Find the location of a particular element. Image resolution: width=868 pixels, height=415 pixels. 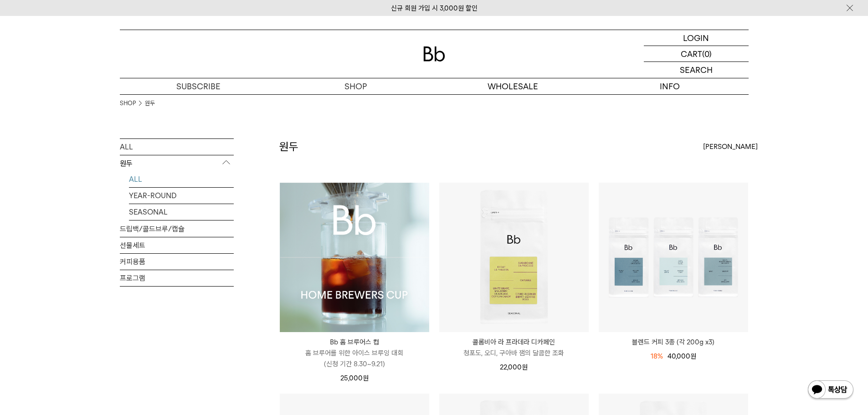

img: 콜롬비아 라 프라데라 디카페인 is located at coordinates (514, 258).